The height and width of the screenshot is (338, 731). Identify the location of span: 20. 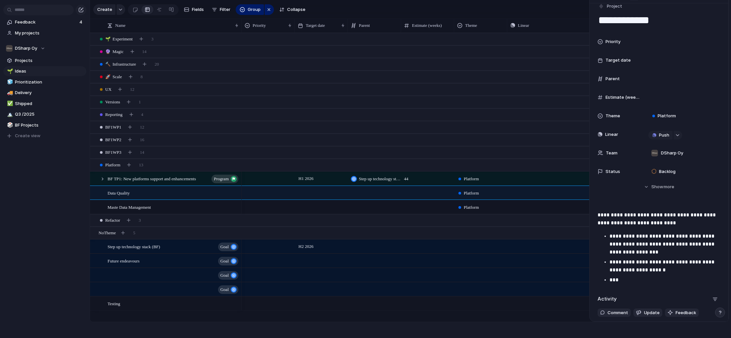
(157, 64).